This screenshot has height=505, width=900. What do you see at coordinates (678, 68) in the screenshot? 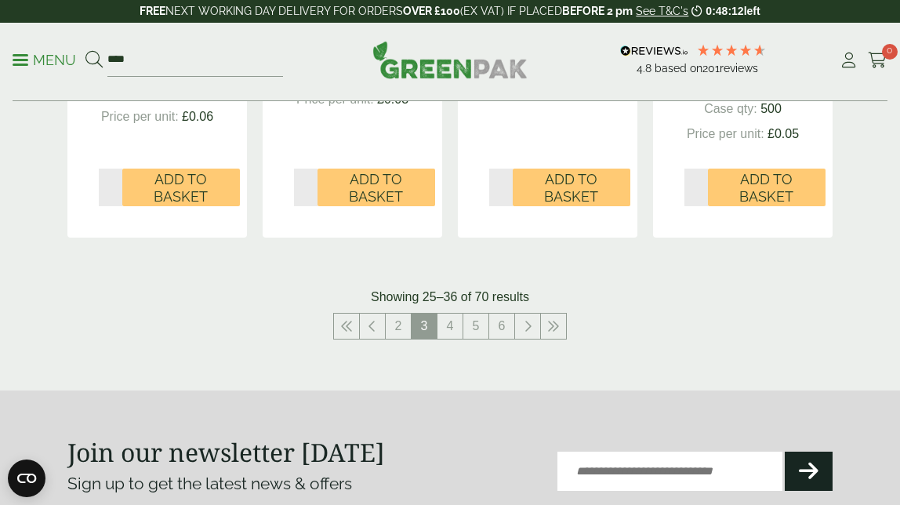
I see `span: Based on` at bounding box center [678, 68].